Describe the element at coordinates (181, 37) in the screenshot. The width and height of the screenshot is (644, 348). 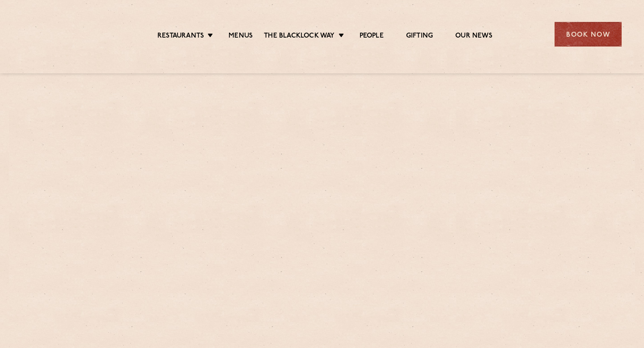
I see `a: Restaurants` at that location.